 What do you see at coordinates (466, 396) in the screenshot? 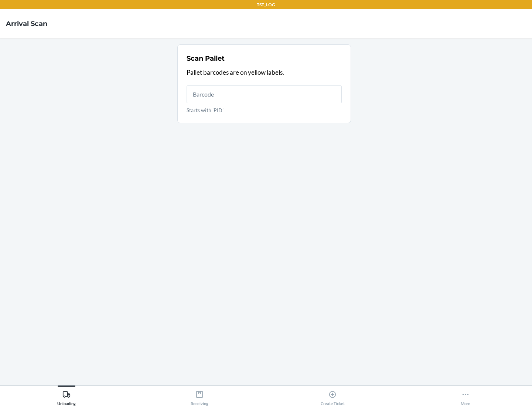
I see `button: More` at bounding box center [466, 396].